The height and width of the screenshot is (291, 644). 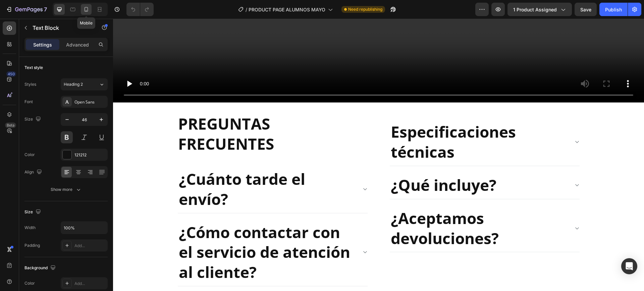 What do you see at coordinates (614, 9) in the screenshot?
I see `div: Publish` at bounding box center [614, 9].